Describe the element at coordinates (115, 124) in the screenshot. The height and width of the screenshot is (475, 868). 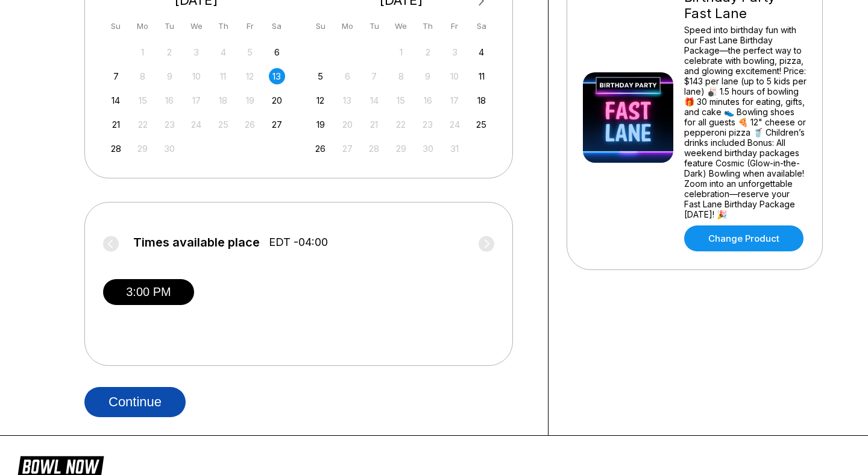
I see `div: Choose Sunday, September 21st, 2025` at that location.